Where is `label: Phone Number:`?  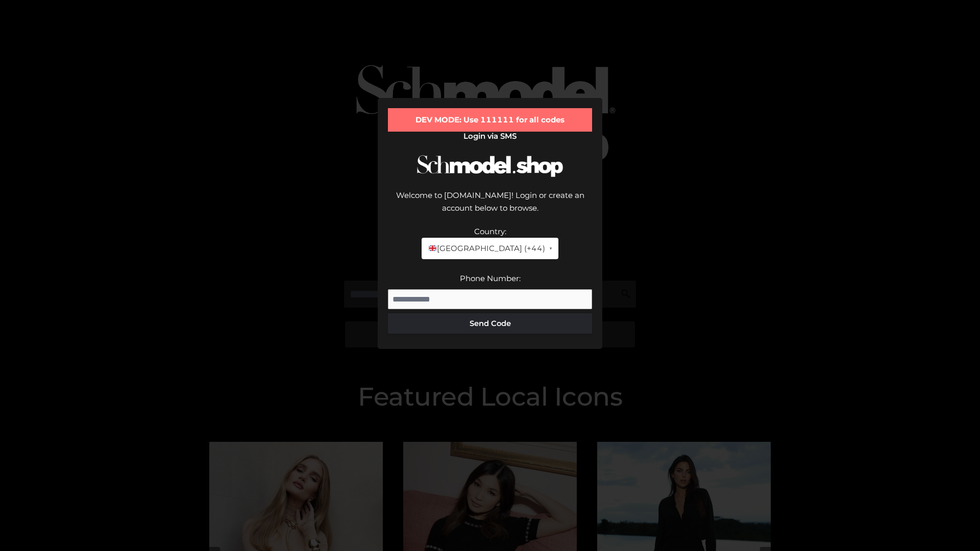 label: Phone Number: is located at coordinates (490, 279).